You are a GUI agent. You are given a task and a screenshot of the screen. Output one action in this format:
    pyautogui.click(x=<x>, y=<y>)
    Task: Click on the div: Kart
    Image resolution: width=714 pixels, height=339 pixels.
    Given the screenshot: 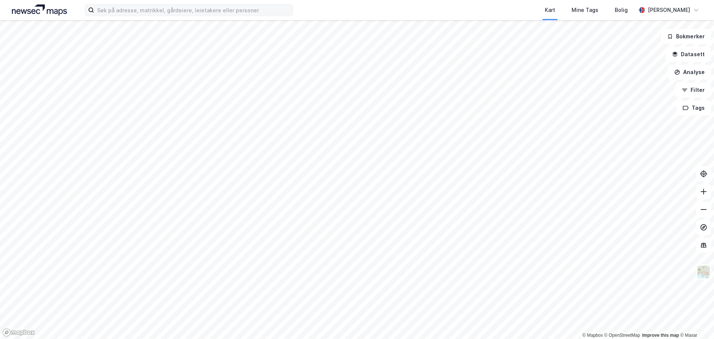 What is the action you would take?
    pyautogui.click(x=550, y=10)
    